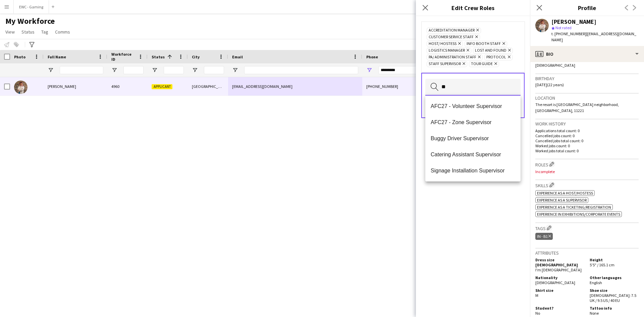 This screenshot has width=644, height=317. What do you see at coordinates (491, 51) in the screenshot?
I see `span: Lost and Found` at bounding box center [491, 51].